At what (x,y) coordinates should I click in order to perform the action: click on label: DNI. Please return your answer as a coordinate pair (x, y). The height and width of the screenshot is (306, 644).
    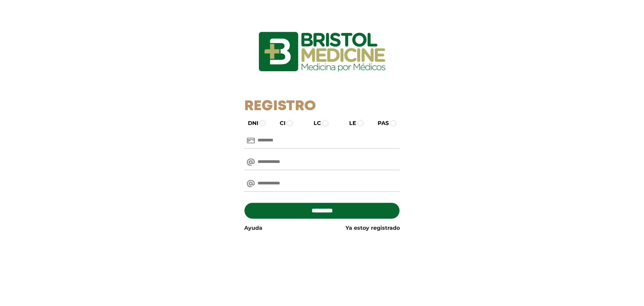
    Looking at the image, I should click on (250, 123).